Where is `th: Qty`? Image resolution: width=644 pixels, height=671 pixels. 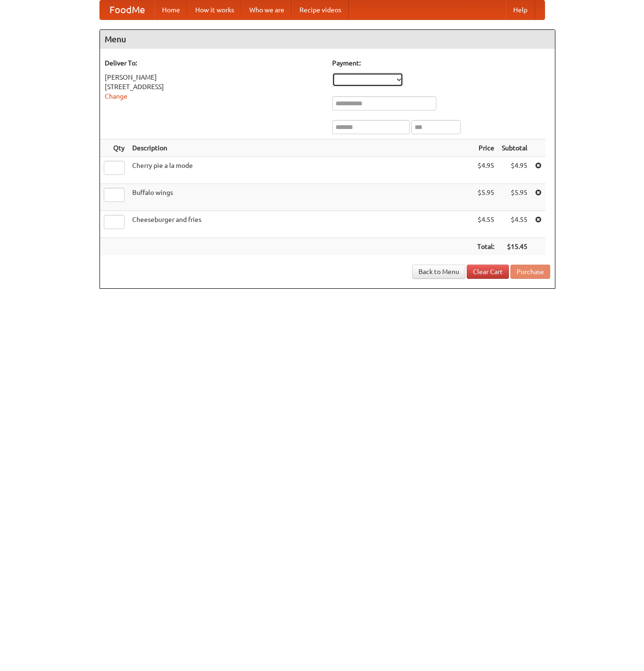 th: Qty is located at coordinates (114, 148).